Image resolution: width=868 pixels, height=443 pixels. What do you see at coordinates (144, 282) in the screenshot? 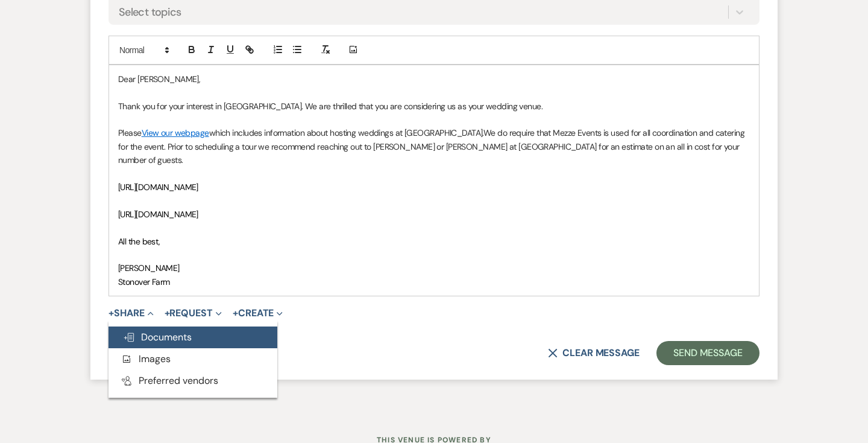
I see `span: Stonover Farm` at bounding box center [144, 282].